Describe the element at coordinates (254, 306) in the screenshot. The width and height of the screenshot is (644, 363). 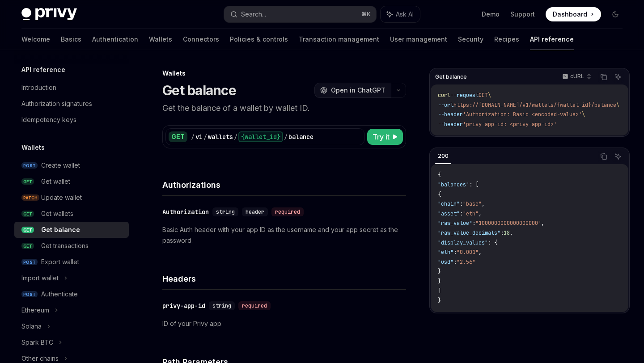
I see `div: required` at that location.